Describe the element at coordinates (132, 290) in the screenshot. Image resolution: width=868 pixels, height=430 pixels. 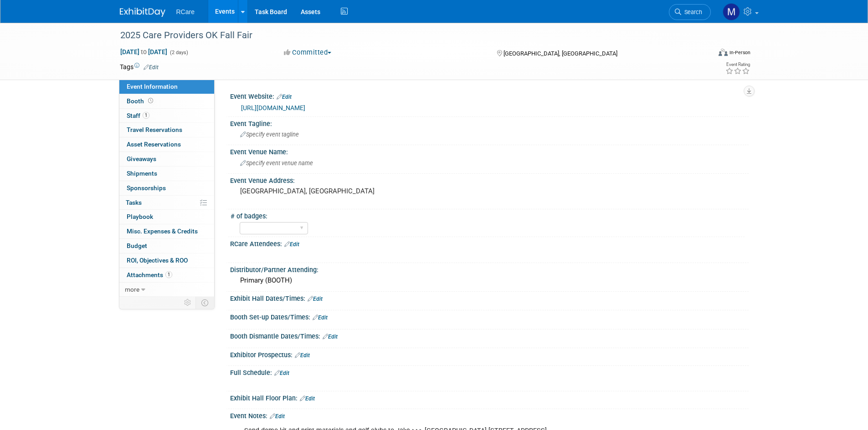
I see `span: more` at that location.